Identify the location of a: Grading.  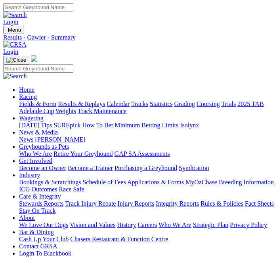
(185, 104).